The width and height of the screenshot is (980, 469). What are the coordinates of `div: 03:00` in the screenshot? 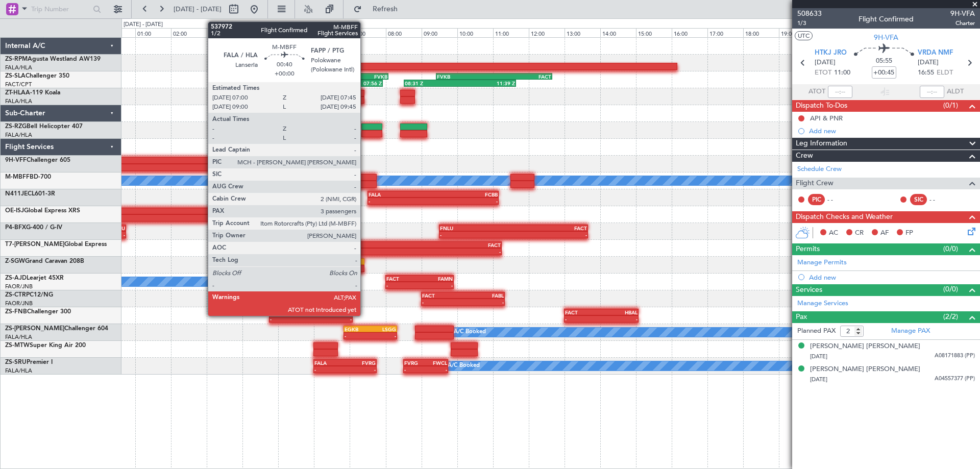 It's located at (224, 33).